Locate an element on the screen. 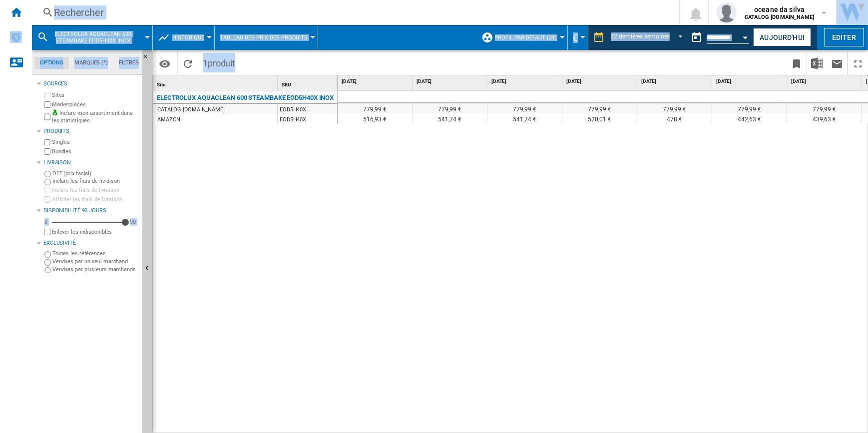 This screenshot has width=868, height=433. span: ELECTROLUX AQUACLEAN 600 STEAMBAKE EOD5H40X INOX is located at coordinates (93, 38).